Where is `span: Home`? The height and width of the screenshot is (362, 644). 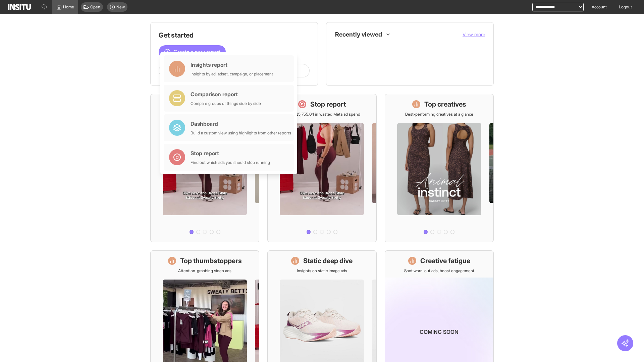
span: Home is located at coordinates (68, 7).